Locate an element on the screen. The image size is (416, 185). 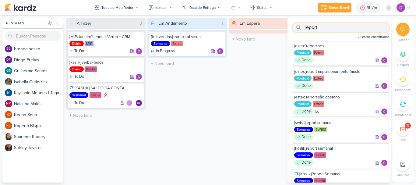
p: Grupos is located at coordinates (403, 65).